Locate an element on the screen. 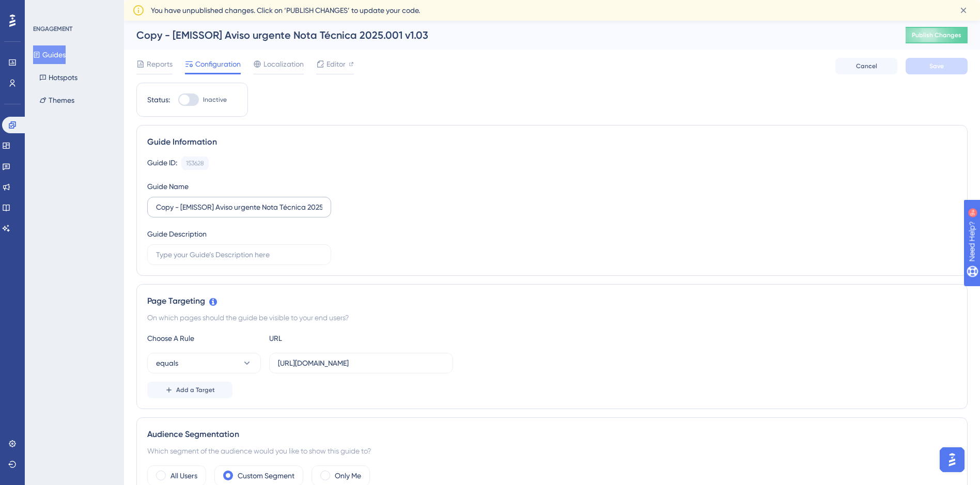 This screenshot has width=980, height=485. div: On which pages should the guide be visible to your end users? is located at coordinates (552, 317).